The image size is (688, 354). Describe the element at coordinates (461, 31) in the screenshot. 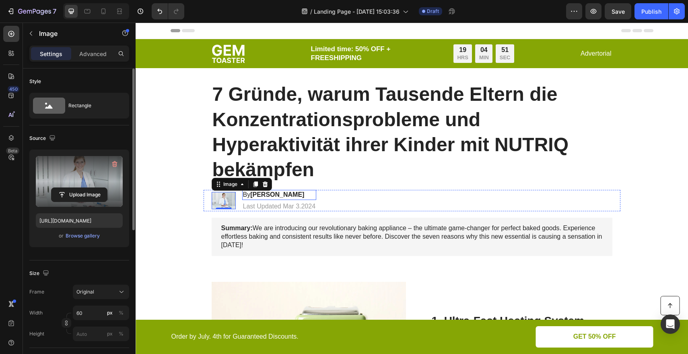

I see `p: Advertorial` at that location.